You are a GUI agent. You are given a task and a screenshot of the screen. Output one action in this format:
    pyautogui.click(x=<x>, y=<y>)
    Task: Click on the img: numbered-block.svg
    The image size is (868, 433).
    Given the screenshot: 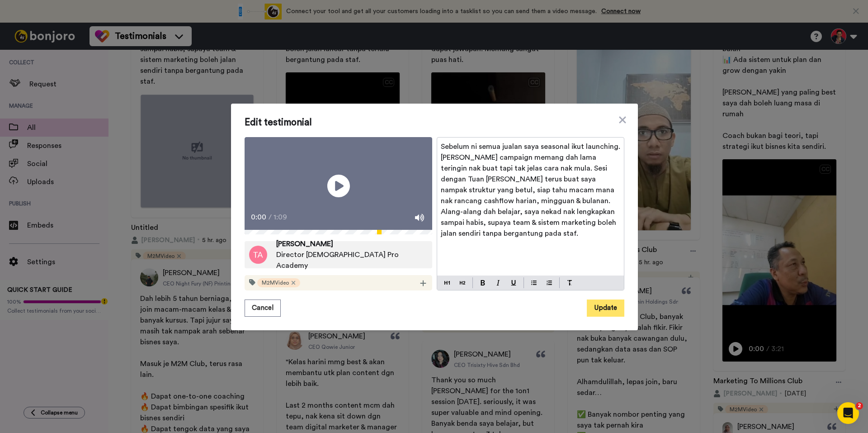 What is the action you would take?
    pyautogui.click(x=549, y=282)
    